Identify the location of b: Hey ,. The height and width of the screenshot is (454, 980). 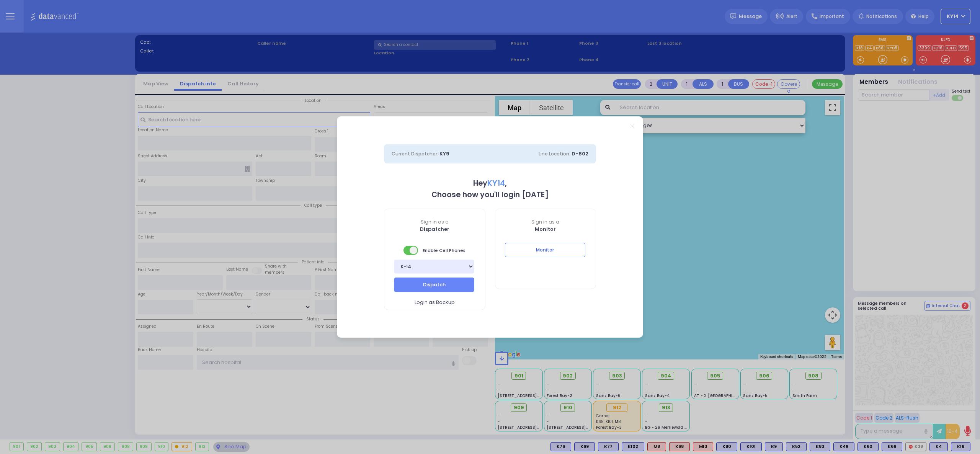
(490, 183).